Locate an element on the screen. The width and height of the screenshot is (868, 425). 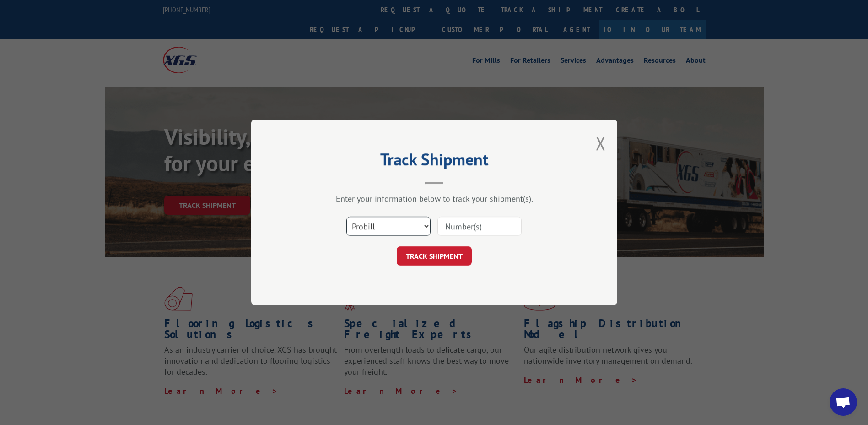
input: Number(s) is located at coordinates (480, 227).